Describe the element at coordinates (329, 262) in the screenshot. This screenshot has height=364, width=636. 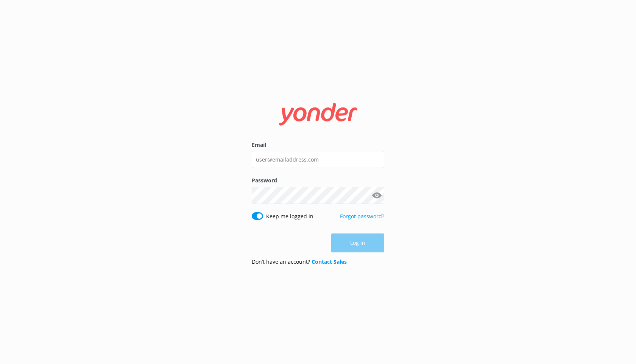
I see `a: Contact Sales` at that location.